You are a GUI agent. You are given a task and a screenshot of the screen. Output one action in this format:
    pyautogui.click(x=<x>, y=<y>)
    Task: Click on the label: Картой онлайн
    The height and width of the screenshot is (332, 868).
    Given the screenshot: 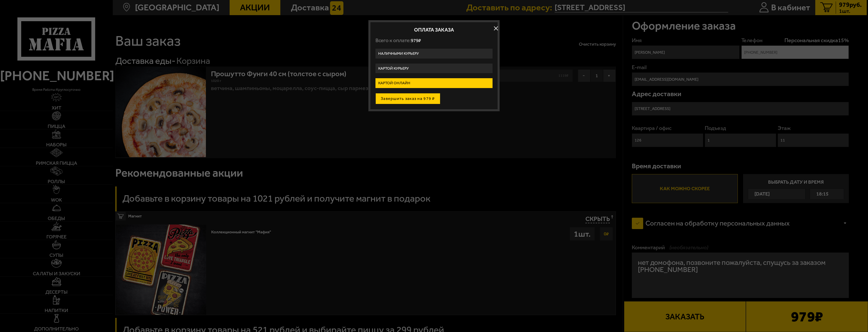 What is the action you would take?
    pyautogui.click(x=434, y=83)
    